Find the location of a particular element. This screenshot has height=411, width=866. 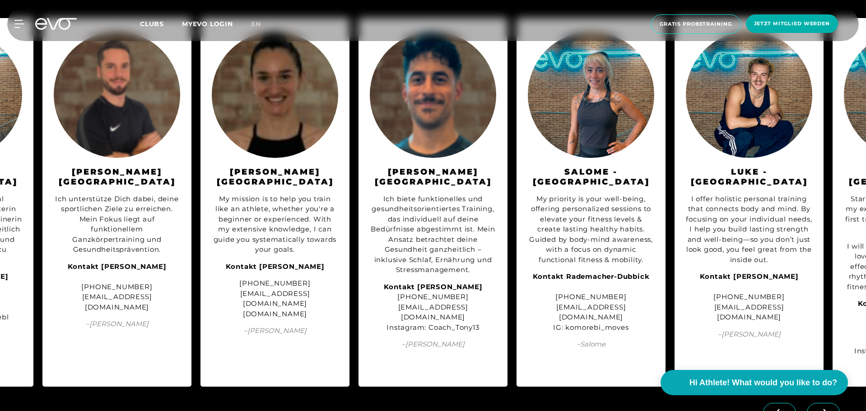

img: Andrea is located at coordinates (275, 95).